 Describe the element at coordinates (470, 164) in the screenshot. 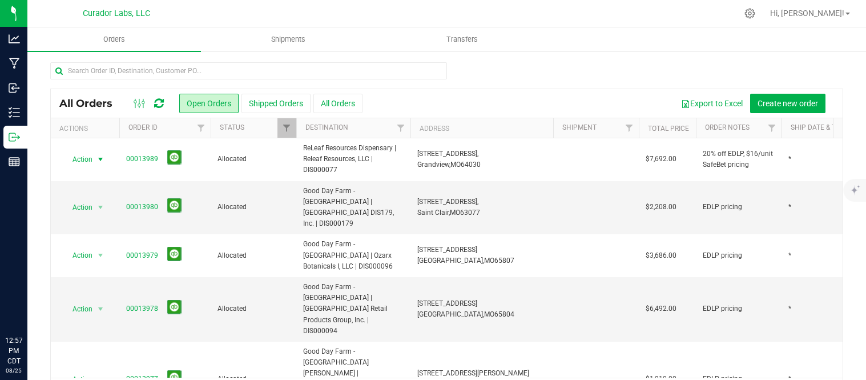

I see `span: 64030` at that location.